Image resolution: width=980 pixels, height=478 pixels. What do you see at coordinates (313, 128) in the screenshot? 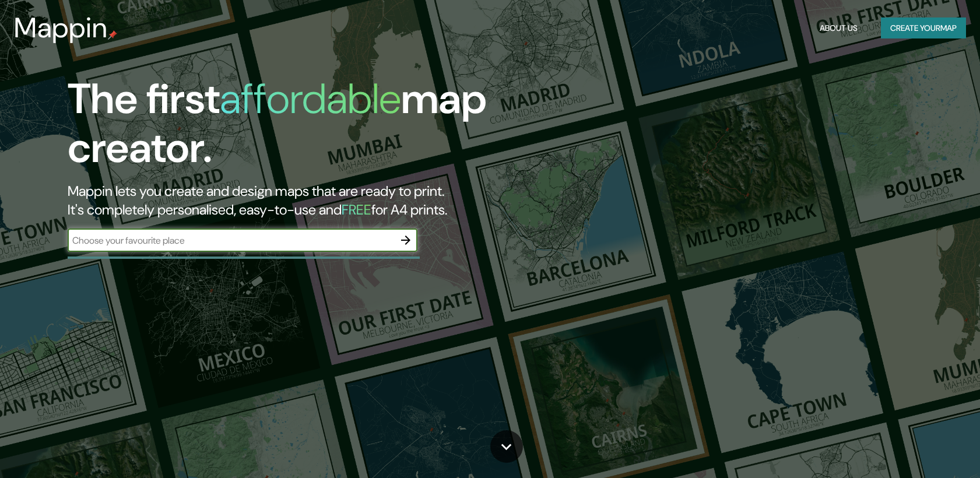
I see `h1: The first map creator.` at bounding box center [313, 128].